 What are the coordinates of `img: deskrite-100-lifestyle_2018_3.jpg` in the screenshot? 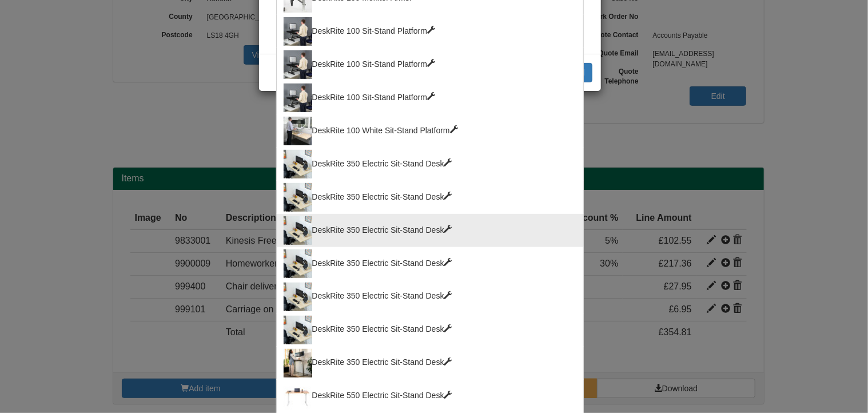 It's located at (298, 131).